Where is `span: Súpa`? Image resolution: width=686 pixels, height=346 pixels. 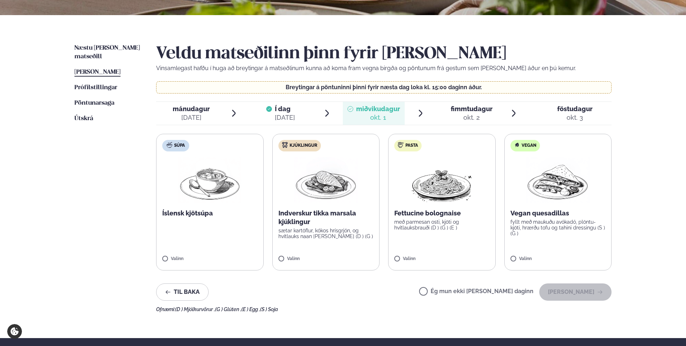 span: Súpa is located at coordinates (179, 146).